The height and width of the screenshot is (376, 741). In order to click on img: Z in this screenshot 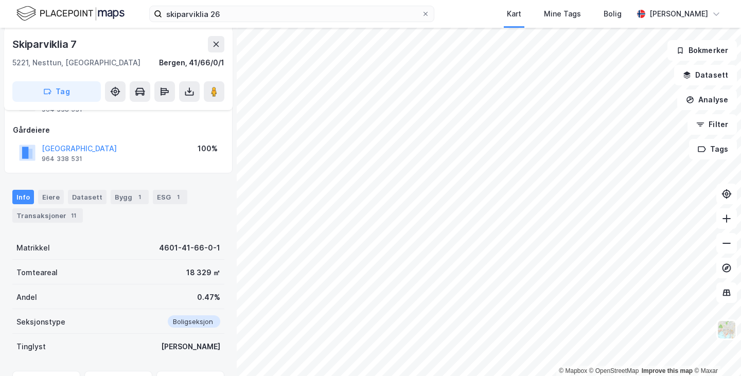, I will do `click(727, 330)`.